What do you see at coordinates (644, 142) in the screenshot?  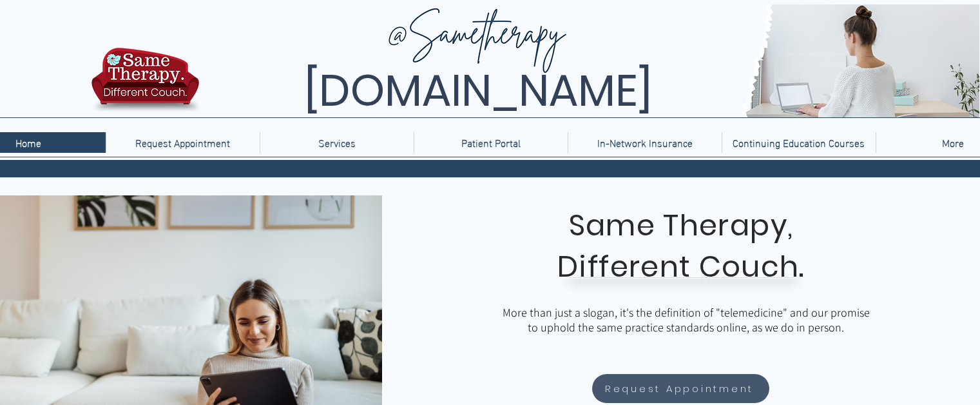 I see `a: In-Network Insurance` at bounding box center [644, 142].